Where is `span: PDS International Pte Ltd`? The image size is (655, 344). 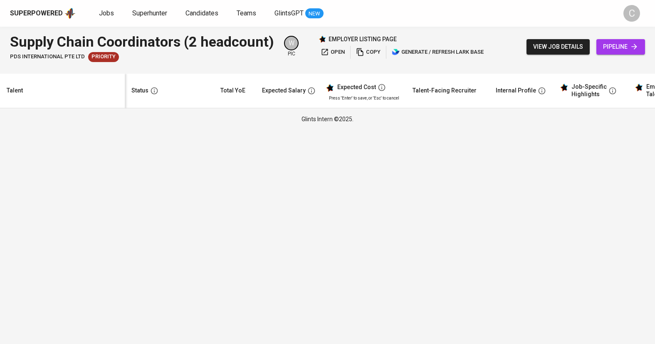
span: PDS International Pte Ltd is located at coordinates (47, 57).